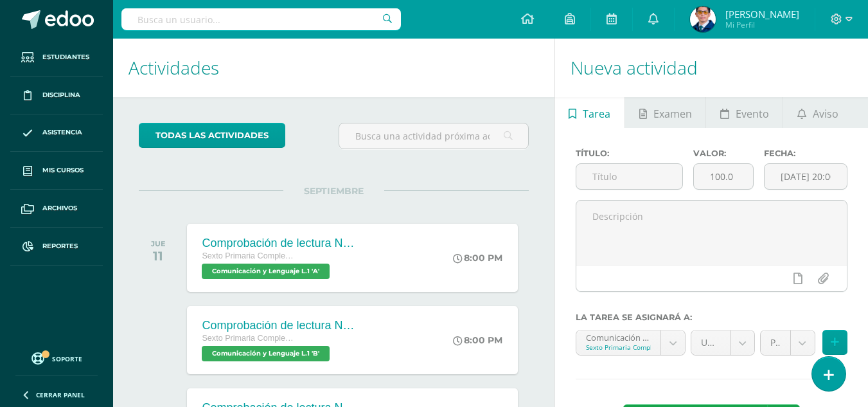 This screenshot has width=868, height=407. I want to click on label: Fecha:, so click(806, 153).